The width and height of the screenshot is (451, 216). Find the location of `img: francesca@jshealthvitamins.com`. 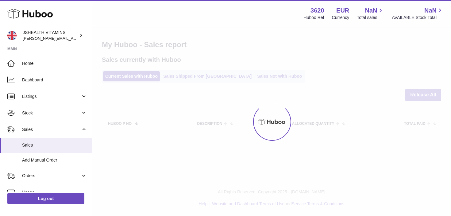

img: francesca@jshealthvitamins.com is located at coordinates (12, 36).